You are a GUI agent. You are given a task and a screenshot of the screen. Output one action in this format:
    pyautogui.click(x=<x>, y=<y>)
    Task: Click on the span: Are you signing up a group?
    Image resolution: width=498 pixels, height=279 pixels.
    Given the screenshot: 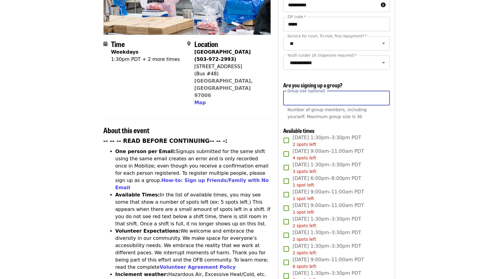 What is the action you would take?
    pyautogui.click(x=313, y=85)
    